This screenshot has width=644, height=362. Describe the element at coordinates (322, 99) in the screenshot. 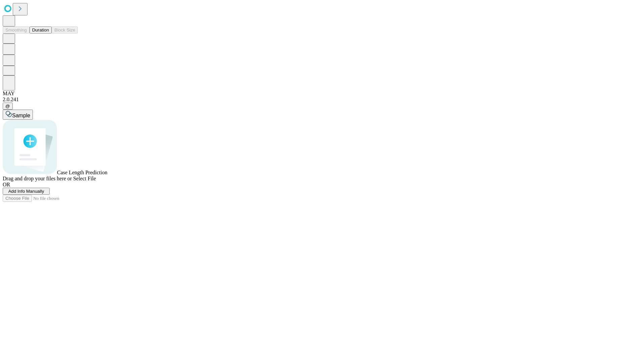

I see `div: 2.0.241` at that location.